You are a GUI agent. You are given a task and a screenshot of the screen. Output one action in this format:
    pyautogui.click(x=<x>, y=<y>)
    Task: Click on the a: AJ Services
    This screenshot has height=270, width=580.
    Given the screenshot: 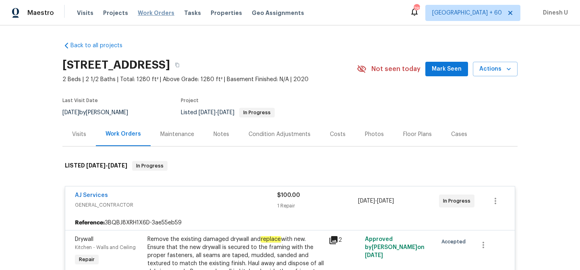 What is the action you would take?
    pyautogui.click(x=91, y=195)
    